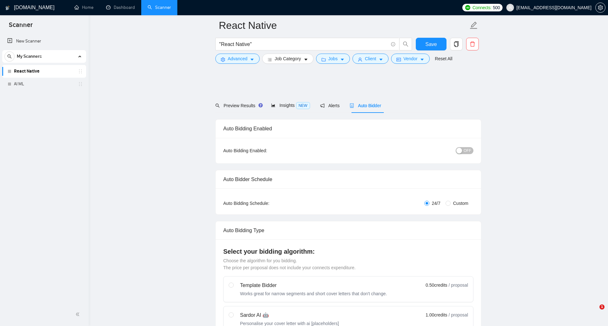 This screenshot has height=326, width=608. What do you see at coordinates (333, 59) in the screenshot?
I see `span: Jobs` at bounding box center [333, 59].